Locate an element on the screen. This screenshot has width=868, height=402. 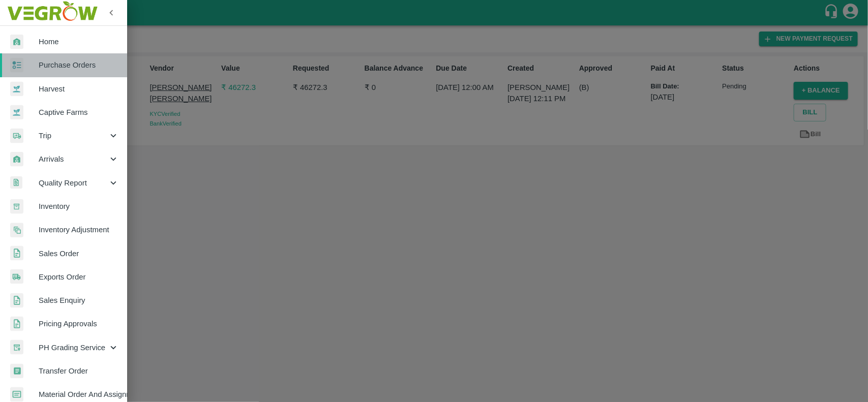
span: Arrivals is located at coordinates (73, 159).